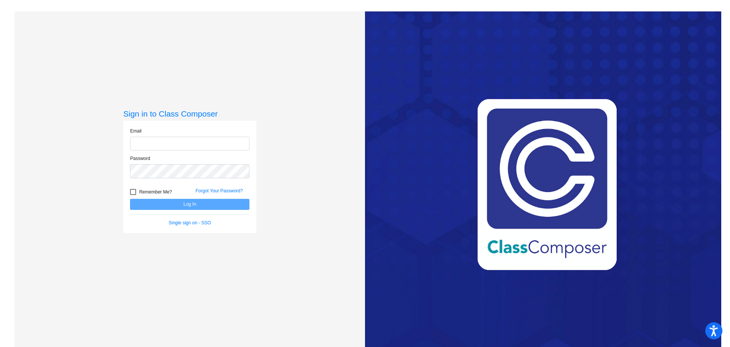 The image size is (730, 347). Describe the element at coordinates (190, 223) in the screenshot. I see `a: Single sign on - SSO` at that location.